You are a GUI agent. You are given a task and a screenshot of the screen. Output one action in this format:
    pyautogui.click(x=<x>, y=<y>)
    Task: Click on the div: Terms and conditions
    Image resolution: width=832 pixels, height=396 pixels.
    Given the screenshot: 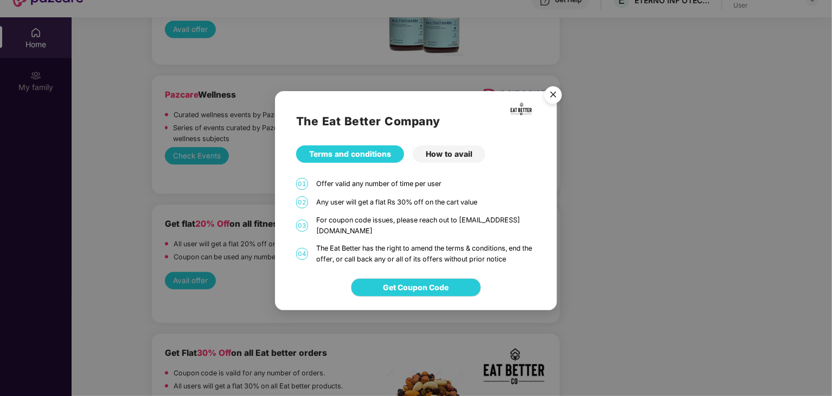 What is the action you would take?
    pyautogui.click(x=350, y=154)
    